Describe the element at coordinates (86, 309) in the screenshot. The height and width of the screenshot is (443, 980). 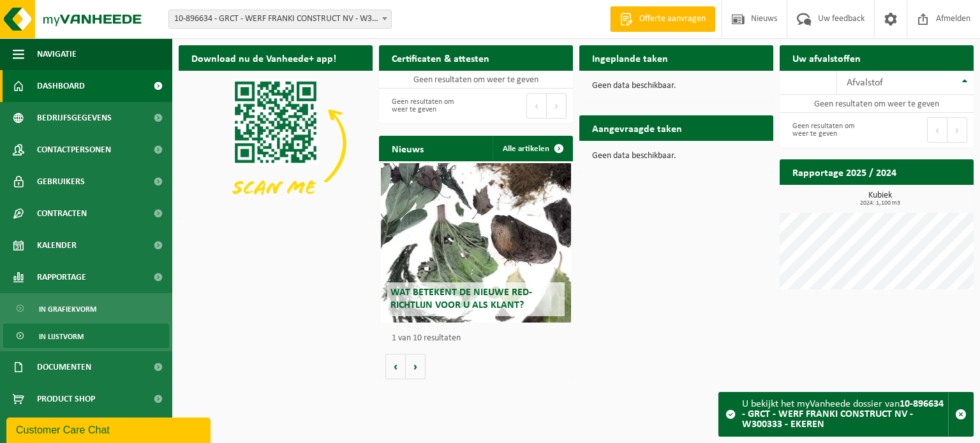
I see `a: In grafiekvorm` at that location.